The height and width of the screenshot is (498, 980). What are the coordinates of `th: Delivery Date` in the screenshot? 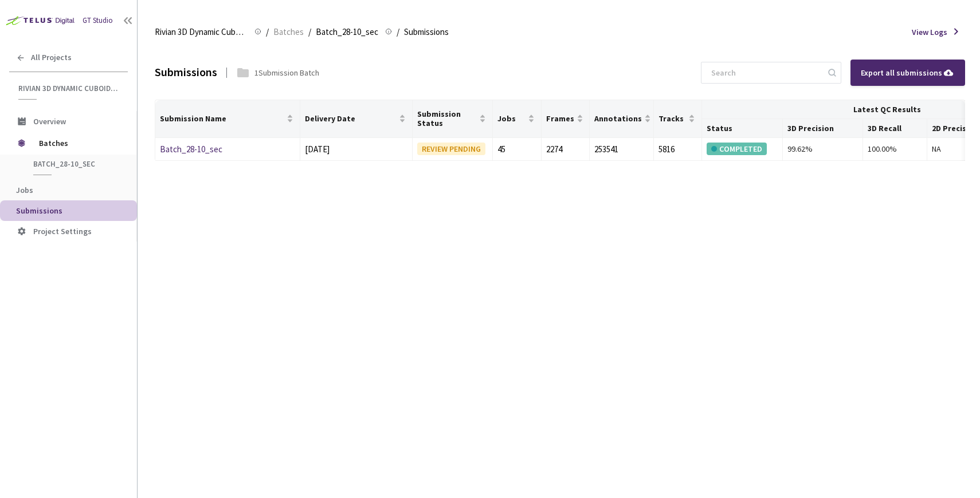 It's located at (357, 119).